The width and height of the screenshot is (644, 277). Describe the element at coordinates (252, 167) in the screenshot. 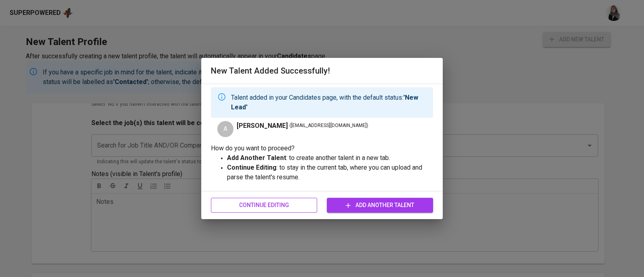

I see `strong: Continue Editing` at that location.